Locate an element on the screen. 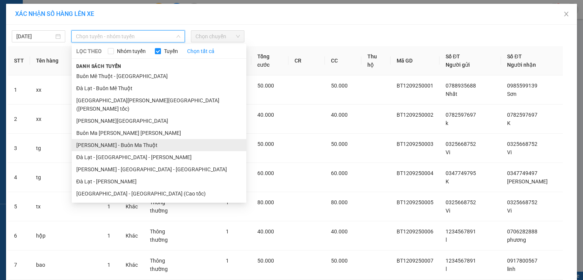 The height and width of the screenshot is (280, 583). a: Chọn tất cả is located at coordinates (201, 51).